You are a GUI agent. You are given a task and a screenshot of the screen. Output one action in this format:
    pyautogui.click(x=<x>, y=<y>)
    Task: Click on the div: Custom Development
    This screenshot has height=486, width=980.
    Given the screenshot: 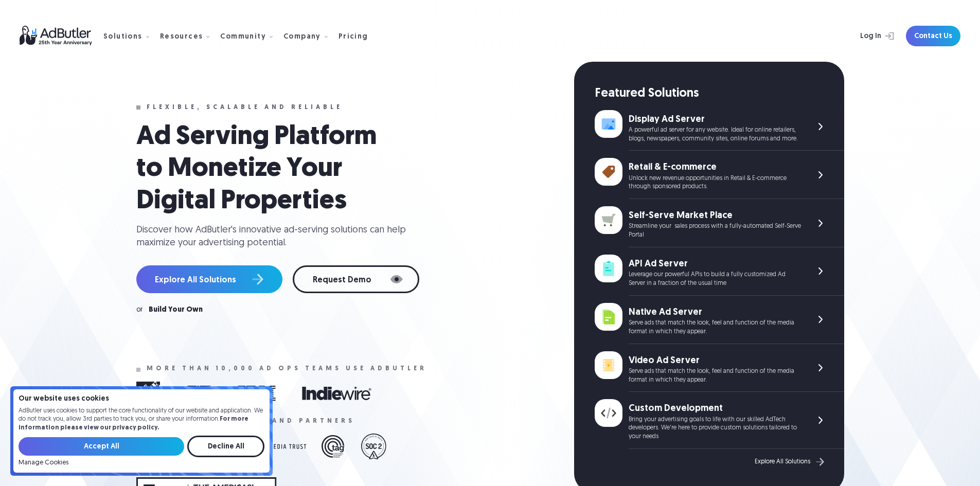 What is the action you would take?
    pyautogui.click(x=714, y=408)
    